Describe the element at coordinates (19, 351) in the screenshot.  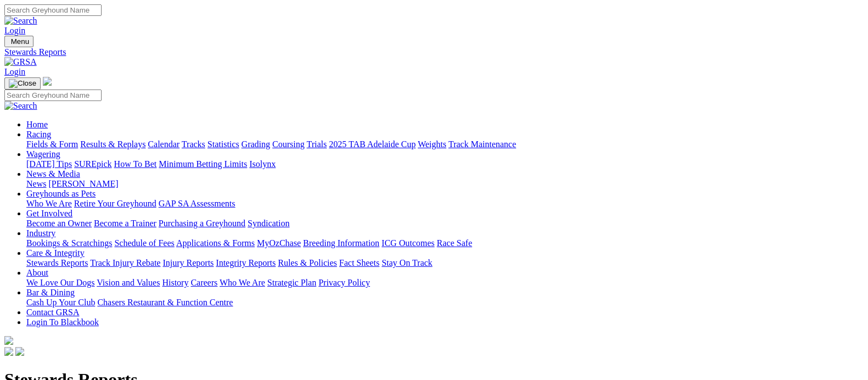
I see `img: twitter.svg` at that location.